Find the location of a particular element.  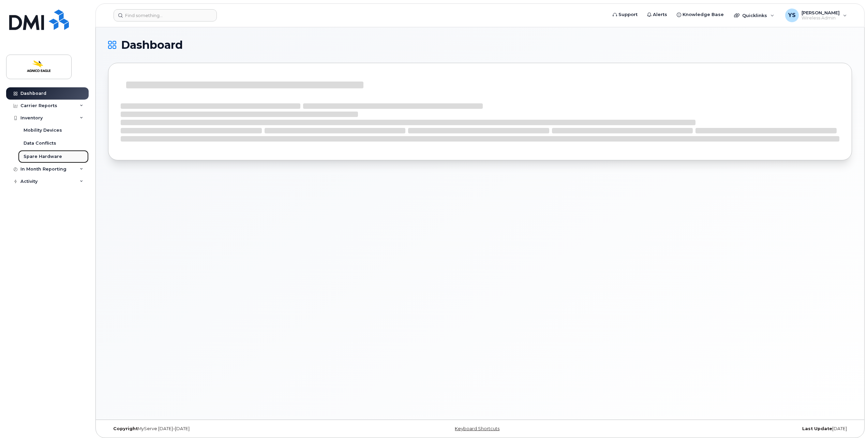

strong: Copyright is located at coordinates (125, 428).